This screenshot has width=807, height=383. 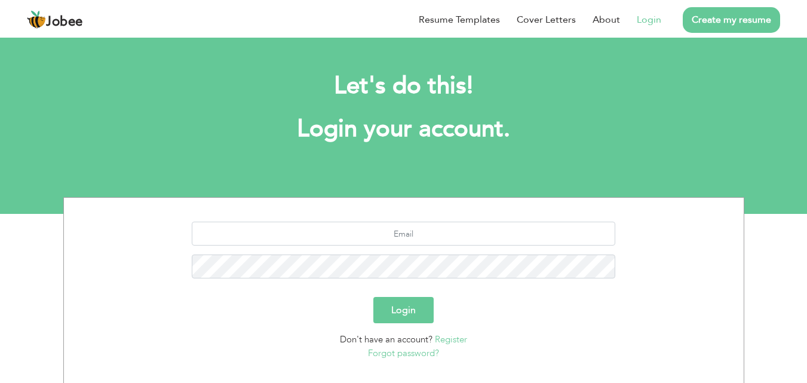 I want to click on input: Email, so click(x=403, y=234).